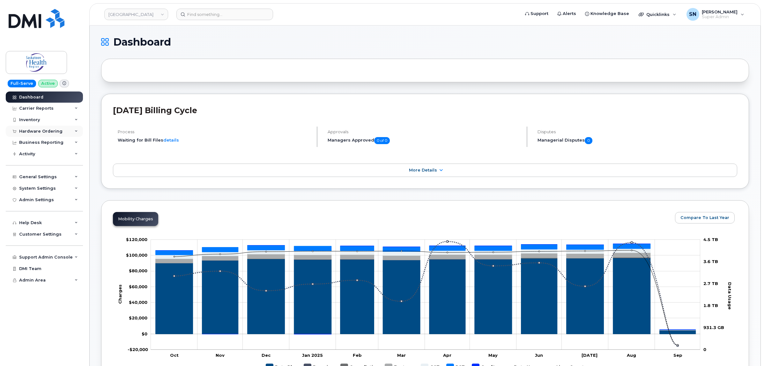 Image resolution: width=764 pixels, height=366 pixels. What do you see at coordinates (137, 255) in the screenshot?
I see `tspan: $100,000` at bounding box center [137, 255].